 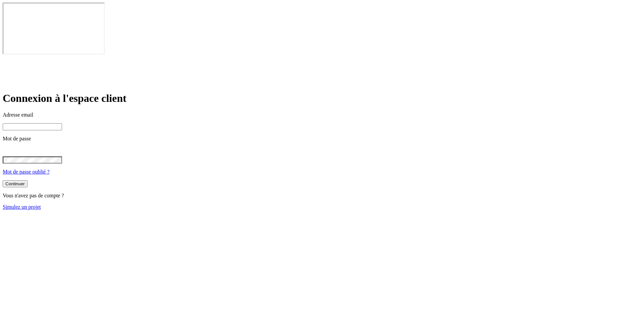 What do you see at coordinates (322, 115) in the screenshot?
I see `p: Adresse email` at bounding box center [322, 115].